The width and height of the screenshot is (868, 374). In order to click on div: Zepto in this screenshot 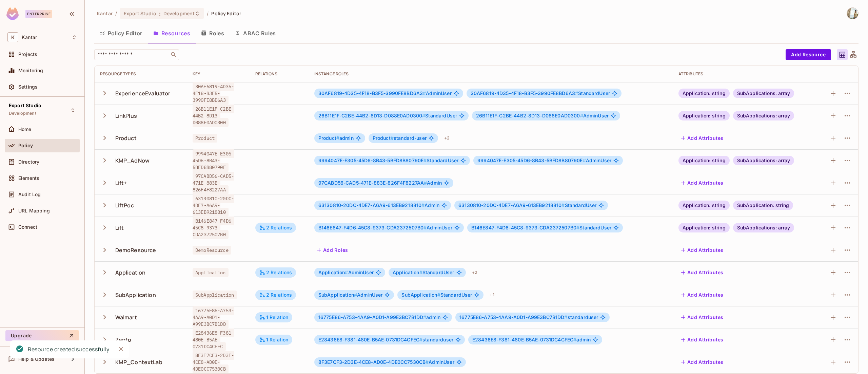, I will do `click(123, 340)`.